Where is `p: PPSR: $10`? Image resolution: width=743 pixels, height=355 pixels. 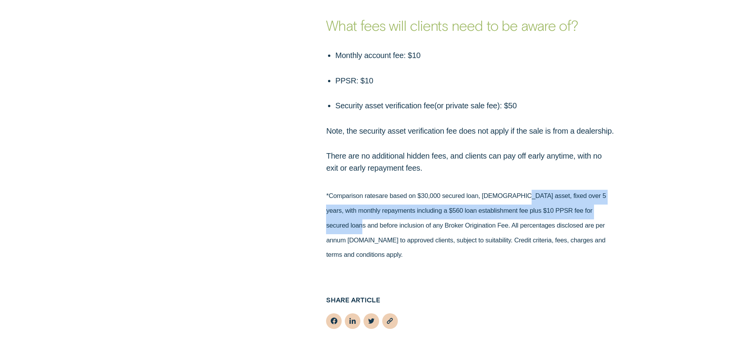
p: PPSR: $10 is located at coordinates (475, 81).